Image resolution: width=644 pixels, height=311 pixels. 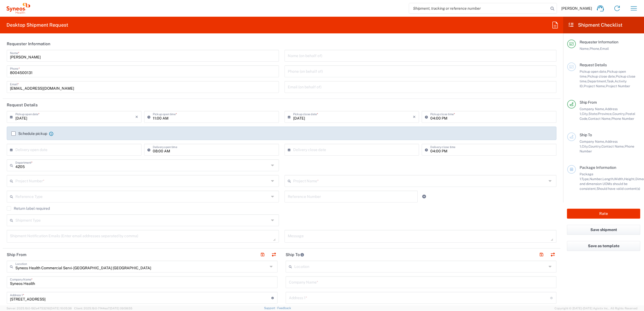 What do you see at coordinates (595, 25) in the screenshot?
I see `h2: Shipment Checklist` at bounding box center [595, 25].